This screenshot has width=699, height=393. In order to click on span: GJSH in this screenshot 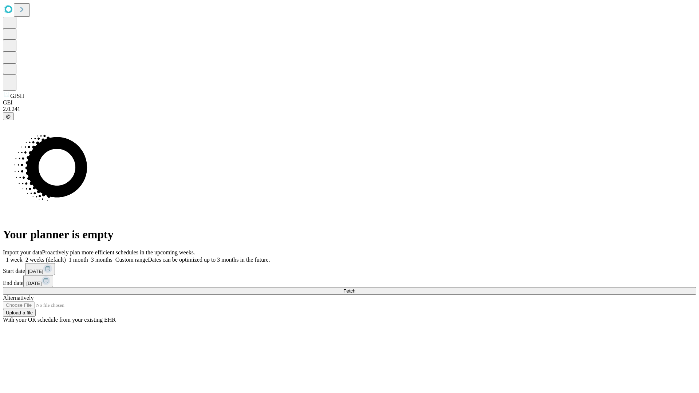, I will do `click(17, 96)`.